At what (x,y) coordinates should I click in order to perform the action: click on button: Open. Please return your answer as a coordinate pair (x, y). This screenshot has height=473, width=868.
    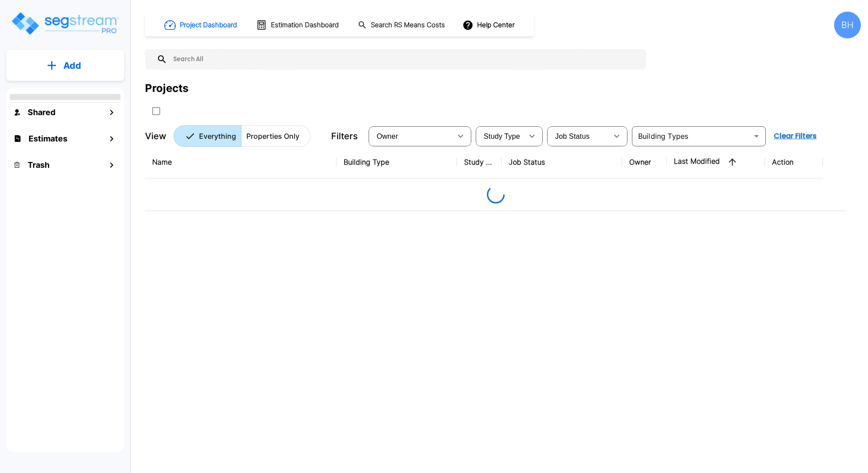
    Looking at the image, I should click on (757, 136).